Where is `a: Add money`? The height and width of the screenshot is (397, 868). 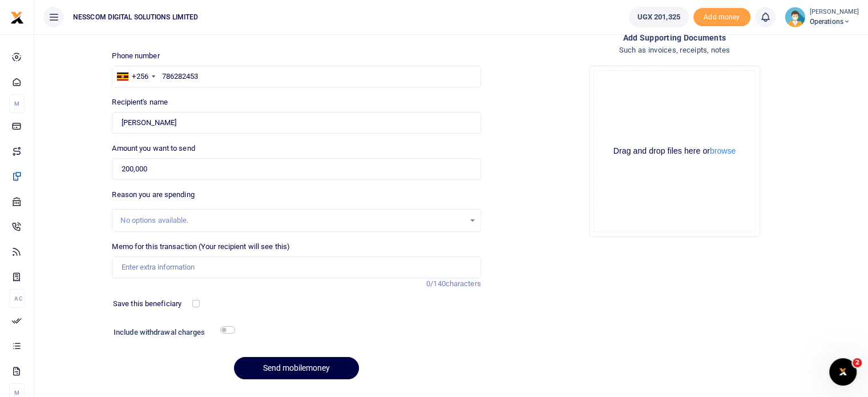 a: Add money is located at coordinates (722, 16).